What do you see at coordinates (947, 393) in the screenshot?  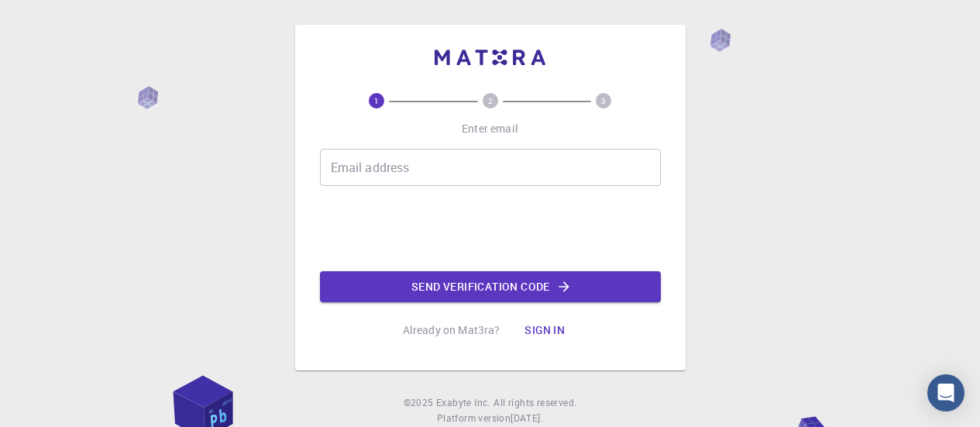 I see `div: Open Intercom Messenger` at bounding box center [947, 393].